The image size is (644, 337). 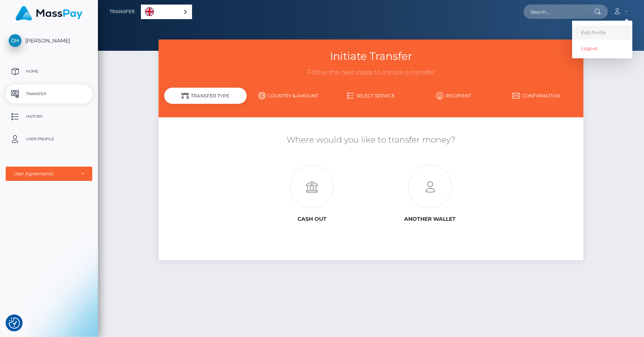 What do you see at coordinates (45, 174) in the screenshot?
I see `div: User Agreements` at bounding box center [45, 174].